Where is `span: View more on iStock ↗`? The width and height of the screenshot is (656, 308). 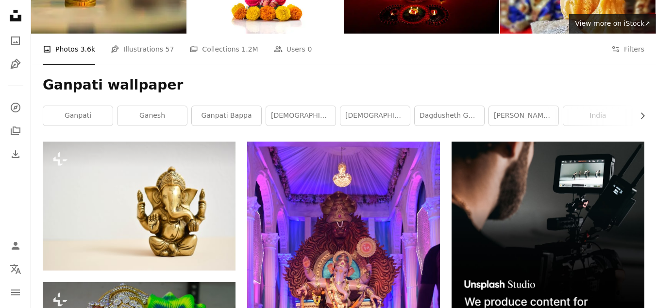 span: View more on iStock ↗ is located at coordinates (613, 23).